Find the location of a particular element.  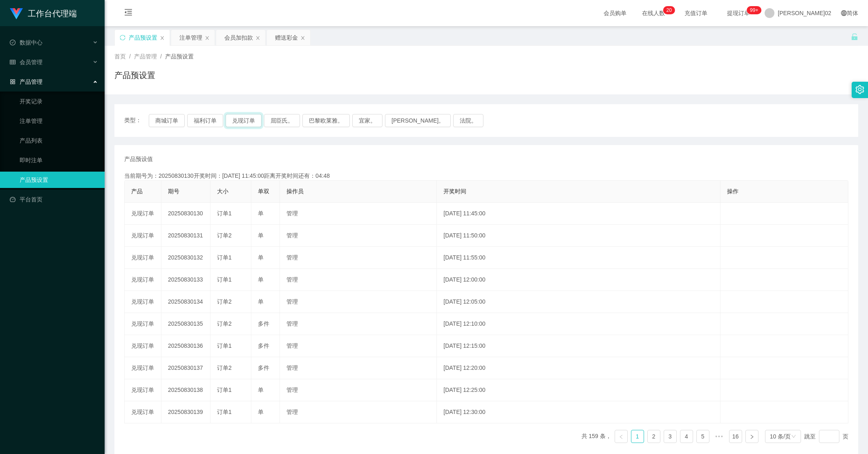

font: 产品管理 is located at coordinates (31, 82).